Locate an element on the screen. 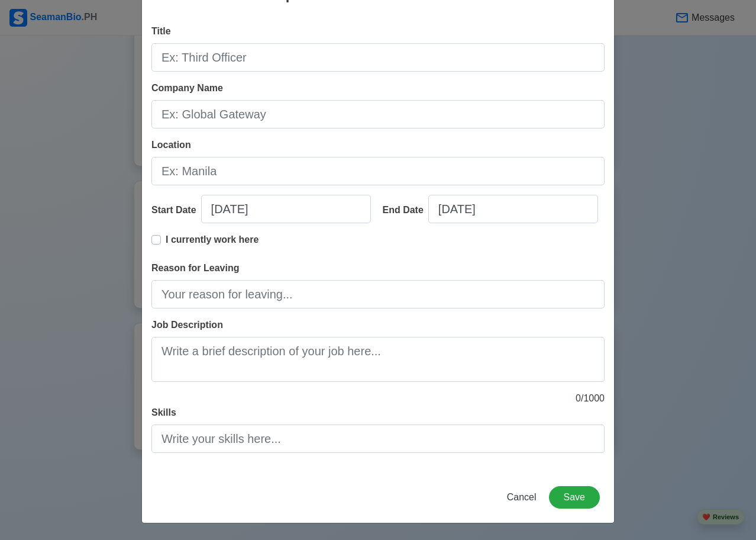 The height and width of the screenshot is (540, 756). button: Cancel is located at coordinates (521, 497).